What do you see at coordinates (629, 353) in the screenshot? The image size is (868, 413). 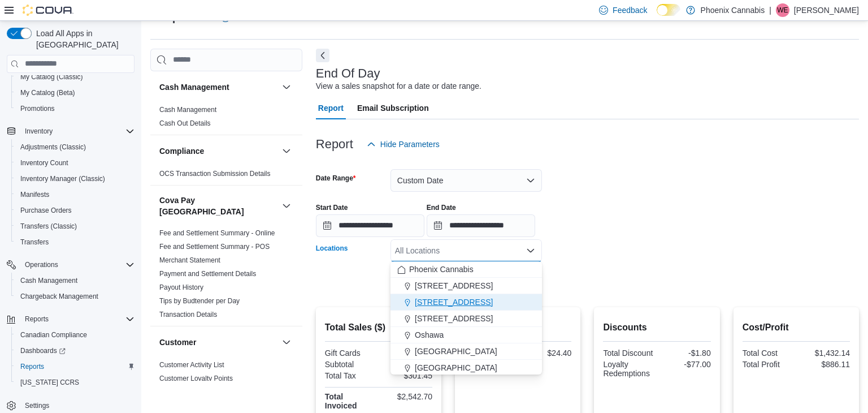 I see `div: Total Discount` at bounding box center [629, 353].